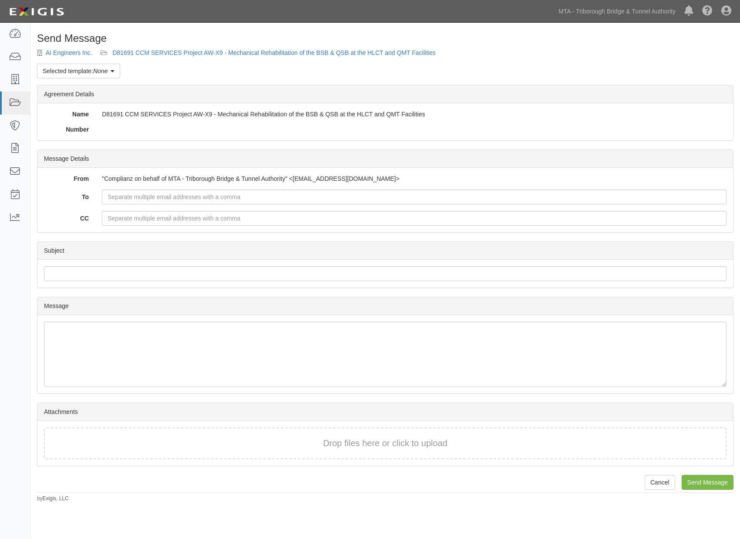 The width and height of the screenshot is (740, 539). What do you see at coordinates (274, 53) in the screenshot?
I see `a: D81691 CCM SERVICES Project AW-X9 - Mechanical Rehabilitation of the BSB & QSB at the HLCT and QM...` at bounding box center [274, 53].